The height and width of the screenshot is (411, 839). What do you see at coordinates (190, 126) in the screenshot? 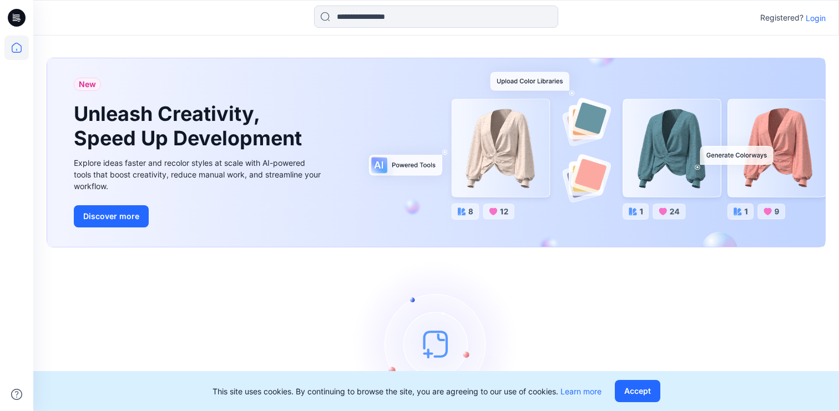
I see `h1: Unleash Creativity, Speed Up Development` at bounding box center [190, 126].